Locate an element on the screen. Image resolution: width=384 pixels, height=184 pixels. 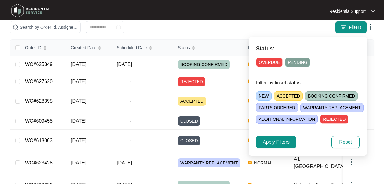
span: PARTS ORDERED is located at coordinates (276, 107).